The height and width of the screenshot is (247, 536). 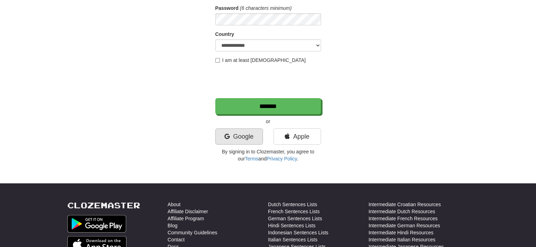 I want to click on a: Hindi Sentences Lists, so click(x=292, y=226).